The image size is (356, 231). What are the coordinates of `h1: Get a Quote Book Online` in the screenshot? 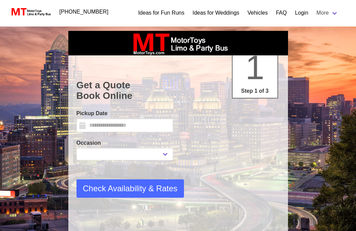 It's located at (178, 90).